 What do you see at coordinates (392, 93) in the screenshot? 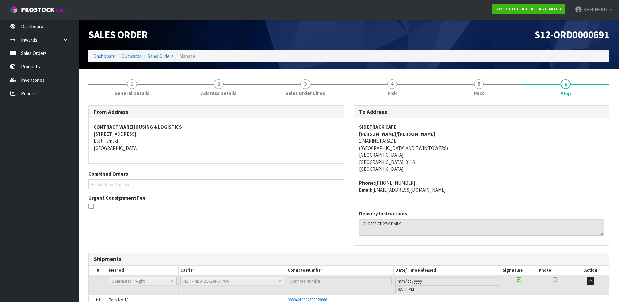
I see `span: Pick` at bounding box center [392, 93].